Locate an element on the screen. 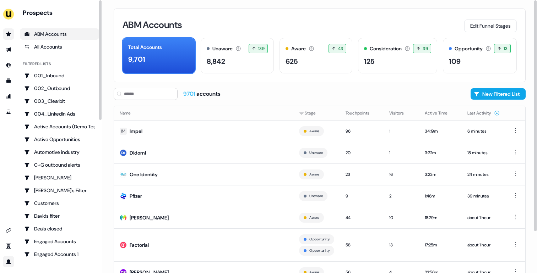  span: 13 is located at coordinates (505, 49).